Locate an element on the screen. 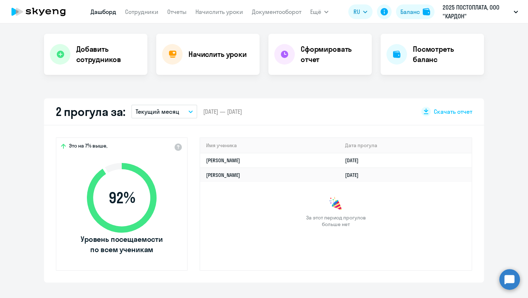  div: Баланс is located at coordinates (410, 12).